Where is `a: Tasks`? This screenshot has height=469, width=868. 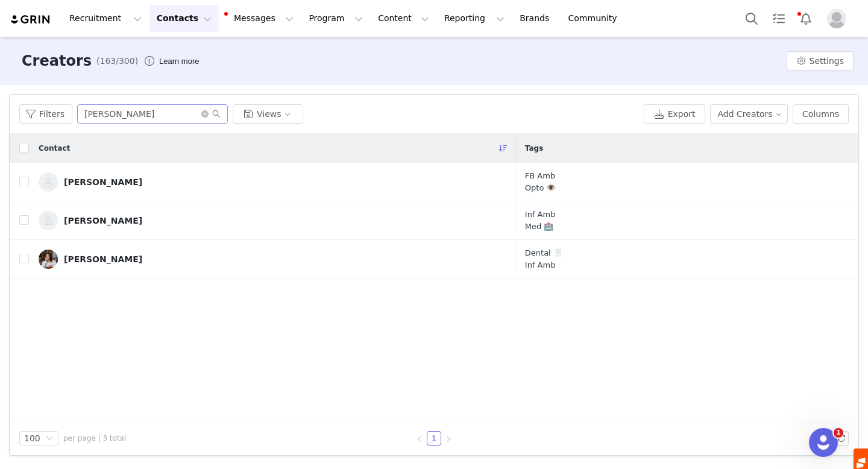 a: Tasks is located at coordinates (779, 18).